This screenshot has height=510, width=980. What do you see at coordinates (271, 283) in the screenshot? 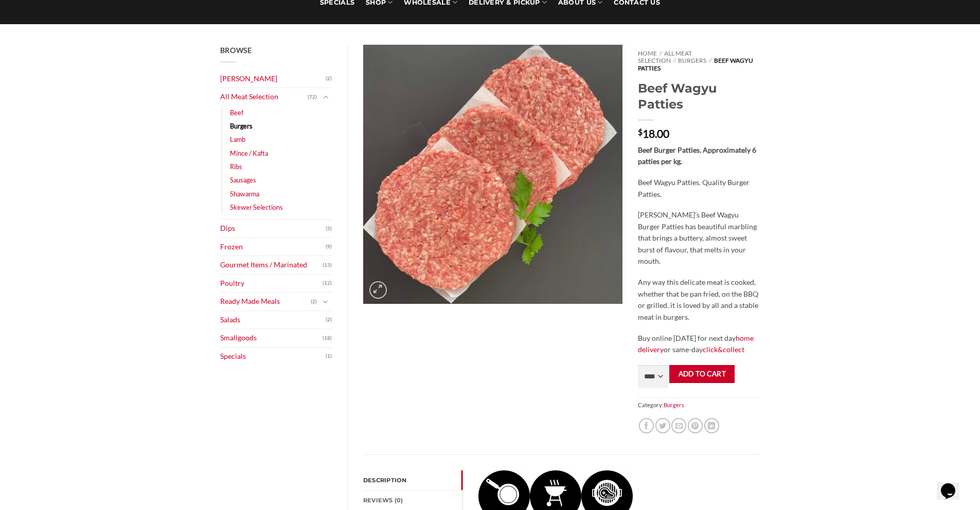
I see `a: Poultry` at bounding box center [271, 283].